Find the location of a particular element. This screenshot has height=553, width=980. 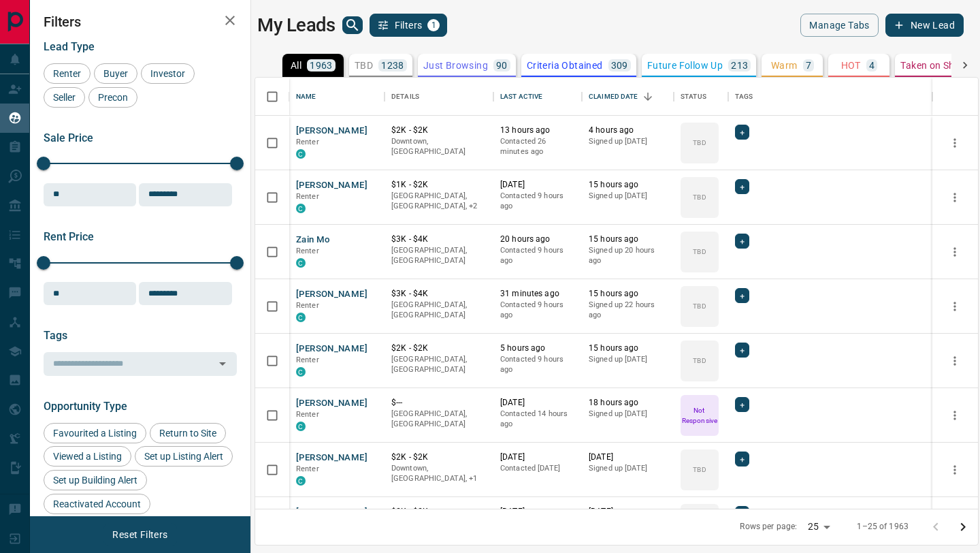

button: New Lead is located at coordinates (925, 25).